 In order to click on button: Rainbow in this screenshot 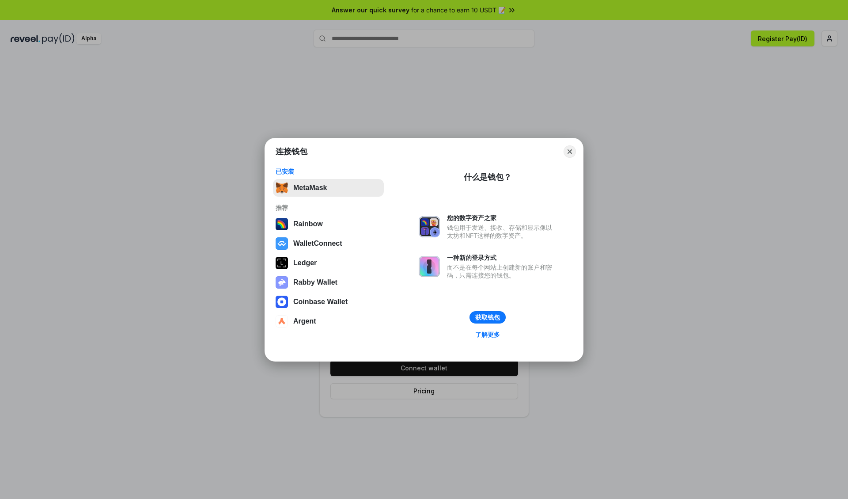, I will do `click(328, 224)`.